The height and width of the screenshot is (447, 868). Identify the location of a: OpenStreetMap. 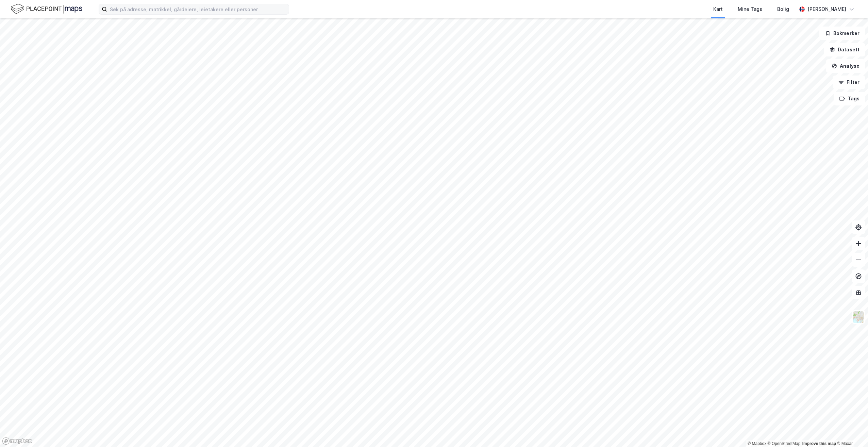
(784, 443).